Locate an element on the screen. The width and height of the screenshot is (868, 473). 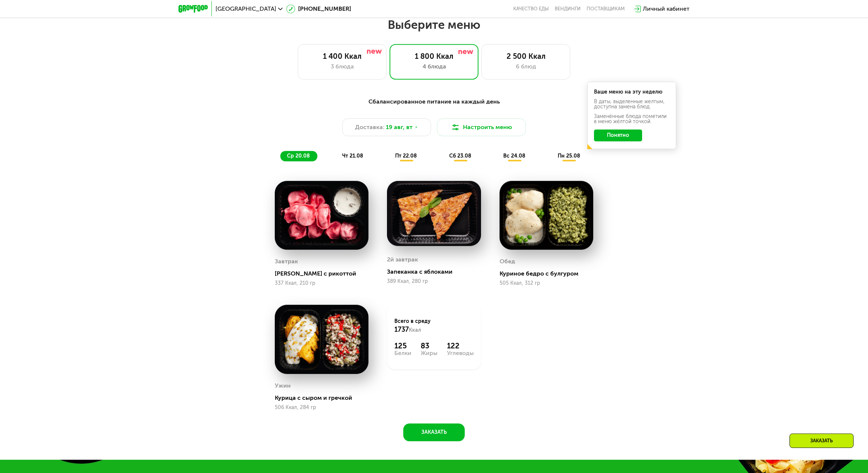
div: Запеканка с яблоками is located at coordinates (436, 272).